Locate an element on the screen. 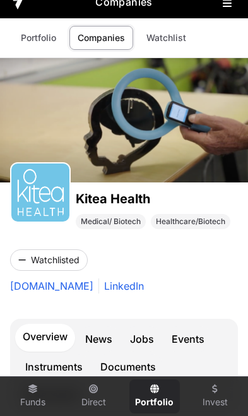 This screenshot has height=416, width=248. a: News is located at coordinates (98, 339).